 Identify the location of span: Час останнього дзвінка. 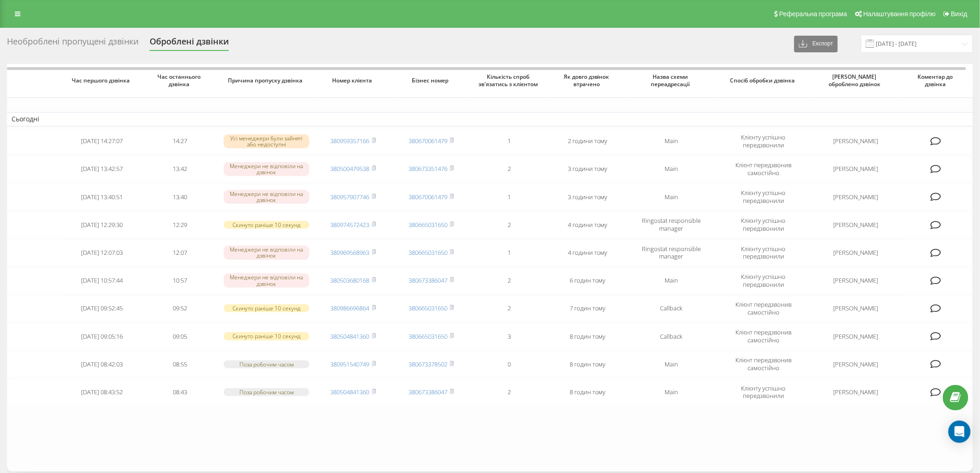
(180, 80).